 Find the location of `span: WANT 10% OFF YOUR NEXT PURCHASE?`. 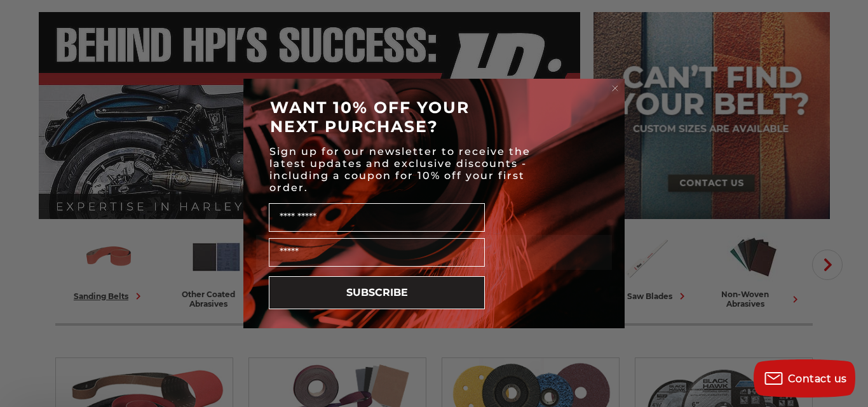

span: WANT 10% OFF YOUR NEXT PURCHASE? is located at coordinates (370, 117).